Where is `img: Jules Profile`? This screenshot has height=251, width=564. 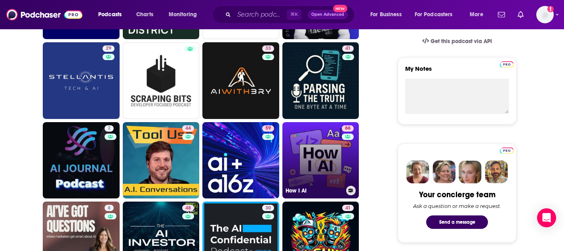
img: Jules Profile is located at coordinates (470, 172).